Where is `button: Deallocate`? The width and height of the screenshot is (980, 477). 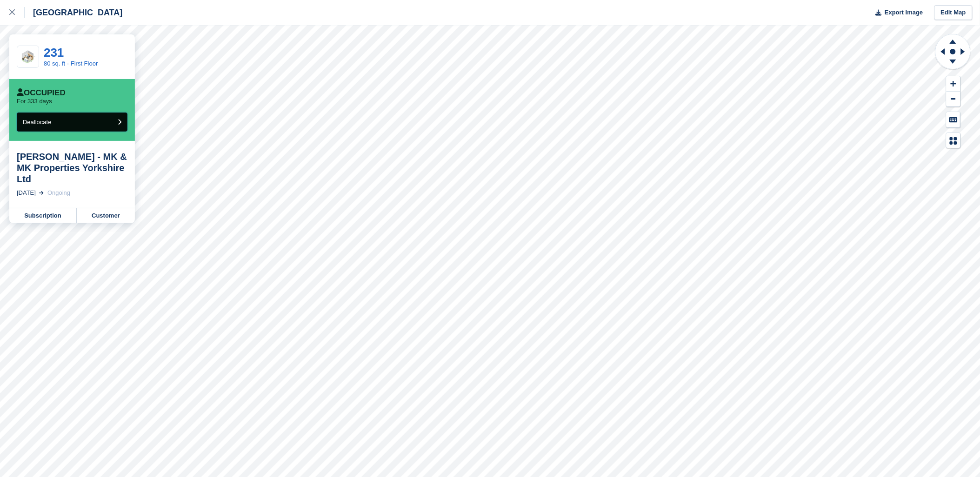 button: Deallocate is located at coordinates (72, 122).